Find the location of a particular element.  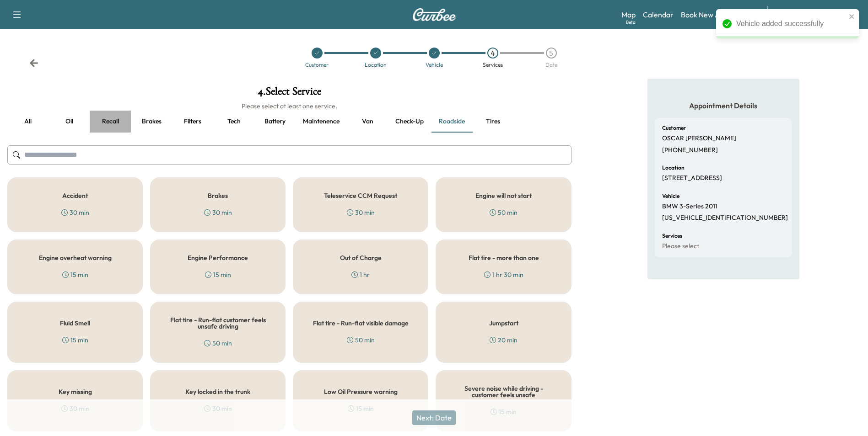

h6: Customer is located at coordinates (674, 128).